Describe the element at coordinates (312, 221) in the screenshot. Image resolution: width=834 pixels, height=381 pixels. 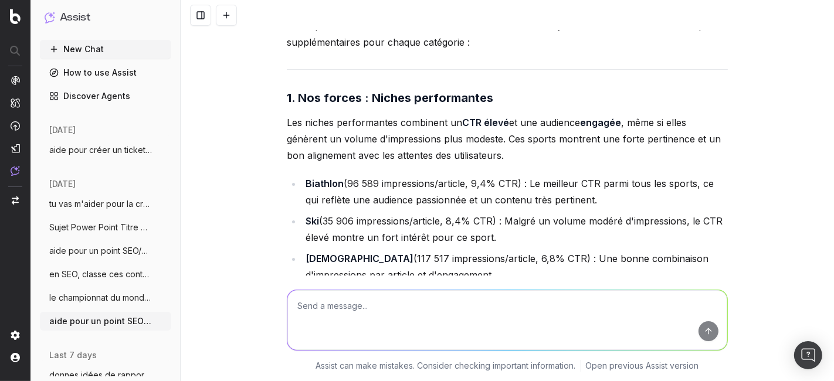
I see `strong: Ski` at that location.